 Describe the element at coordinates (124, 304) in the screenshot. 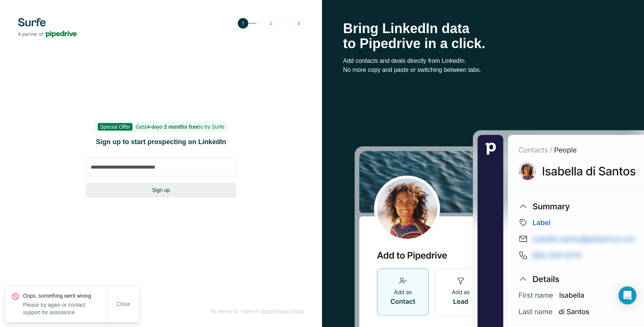

I see `button: Close` at that location.